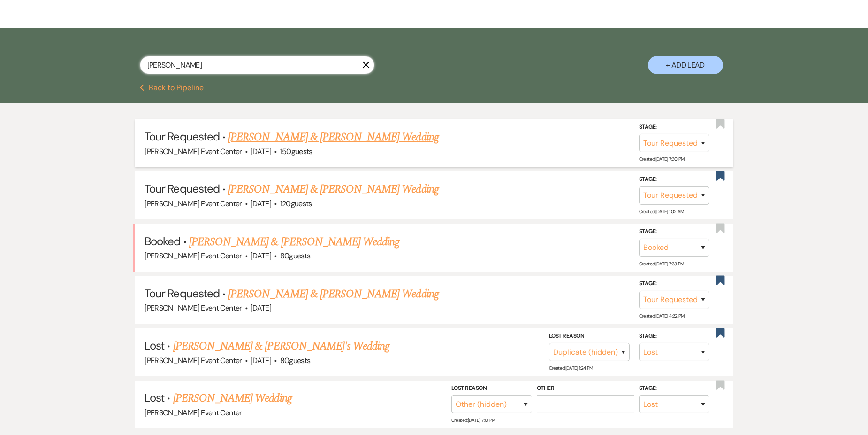 Image resolution: width=868 pixels, height=435 pixels. Describe the element at coordinates (585, 388) in the screenshot. I see `label: Other` at that location.